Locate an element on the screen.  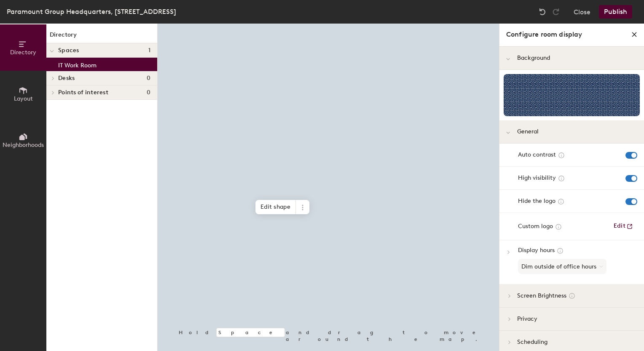
span: 1 is located at coordinates (149, 51).